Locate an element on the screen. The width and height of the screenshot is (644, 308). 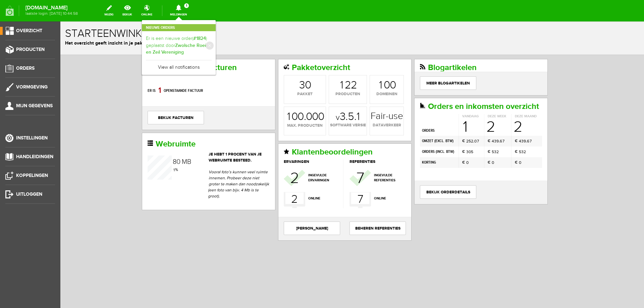
span: v is located at coordinates (277, 96).